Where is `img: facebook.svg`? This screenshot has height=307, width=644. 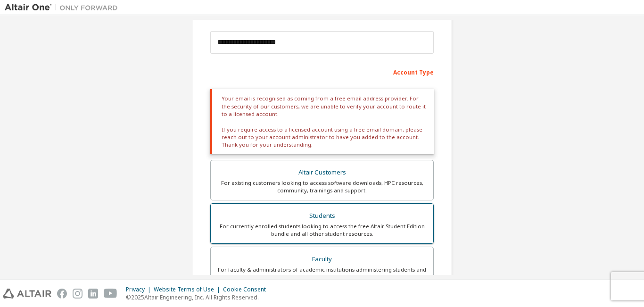 img: facebook.svg is located at coordinates (62, 293).